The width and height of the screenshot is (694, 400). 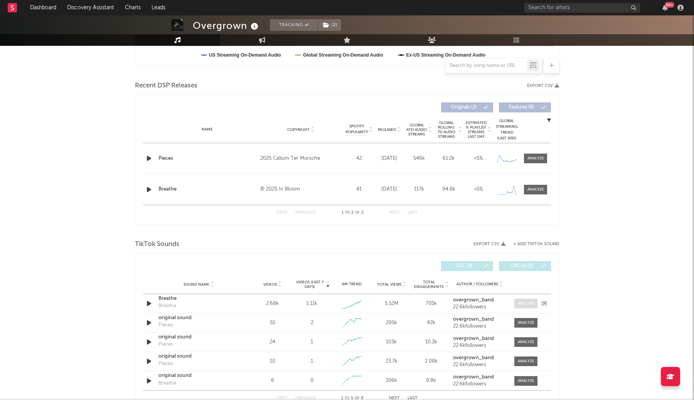 What do you see at coordinates (305, 213) in the screenshot?
I see `button: Previous` at bounding box center [305, 213].